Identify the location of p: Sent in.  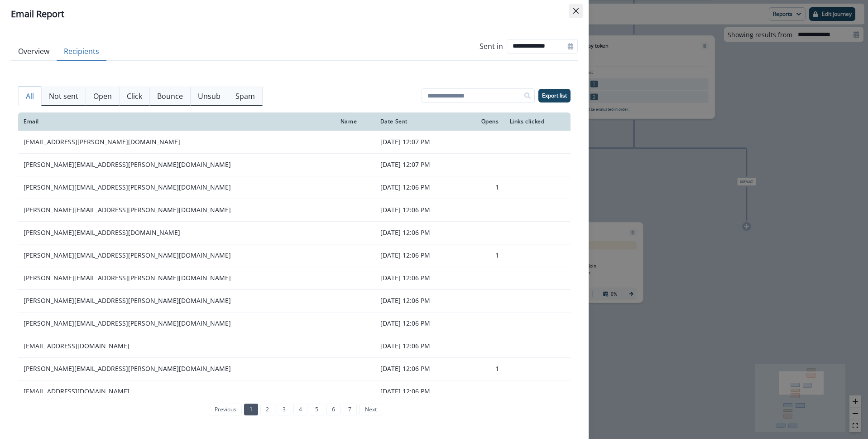
(491, 46).